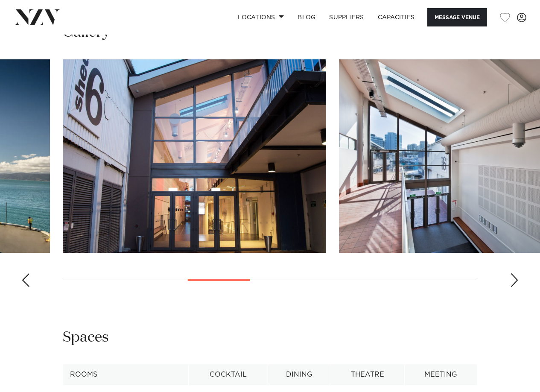 This screenshot has height=392, width=540. What do you see at coordinates (306, 17) in the screenshot?
I see `a: BLOG` at bounding box center [306, 17].